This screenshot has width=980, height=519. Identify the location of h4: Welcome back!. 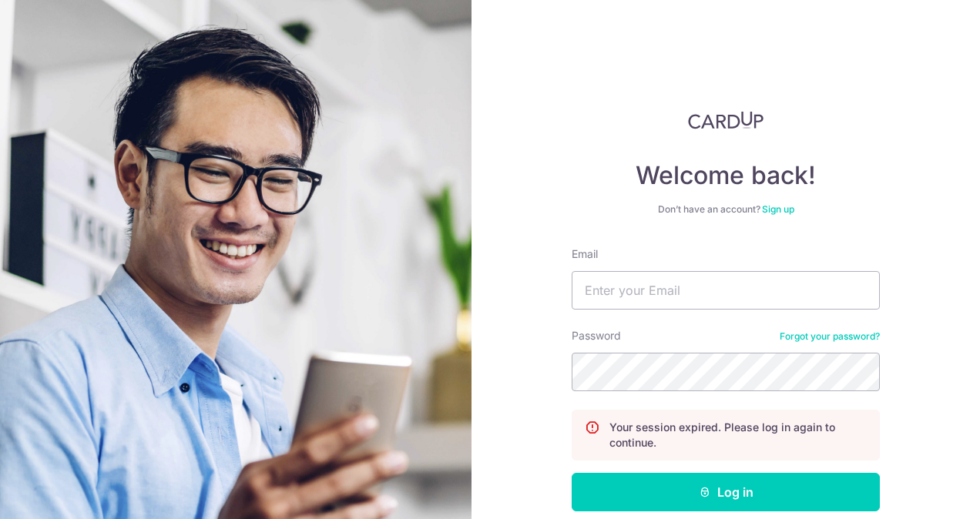
(726, 176).